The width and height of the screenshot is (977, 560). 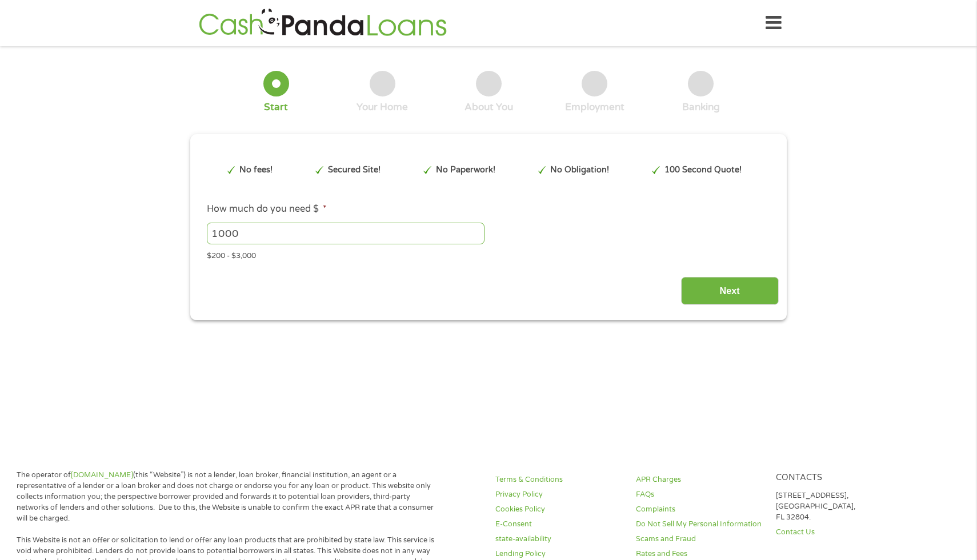 What do you see at coordinates (698, 509) in the screenshot?
I see `a: Complaints` at bounding box center [698, 509].